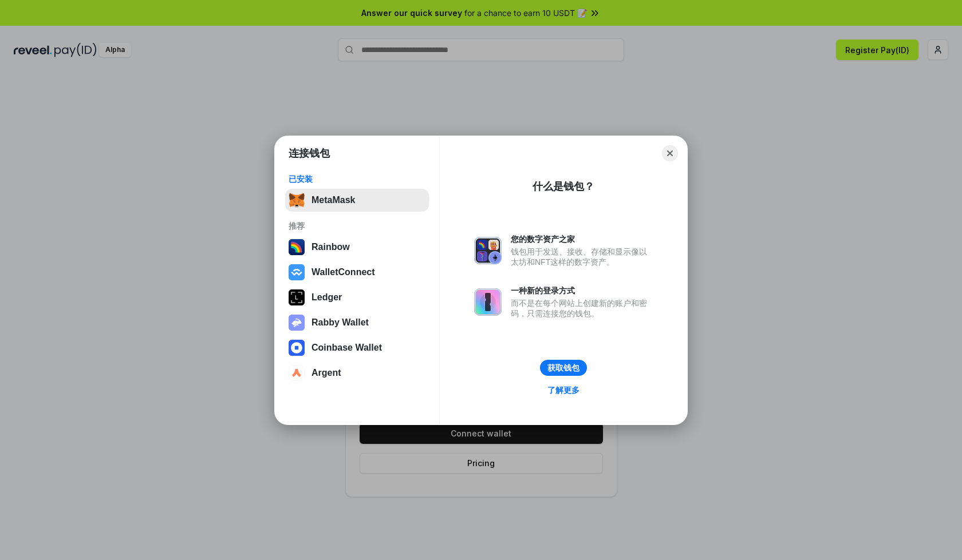 The height and width of the screenshot is (560, 962). Describe the element at coordinates (564, 368) in the screenshot. I see `button: 获取钱包` at that location.